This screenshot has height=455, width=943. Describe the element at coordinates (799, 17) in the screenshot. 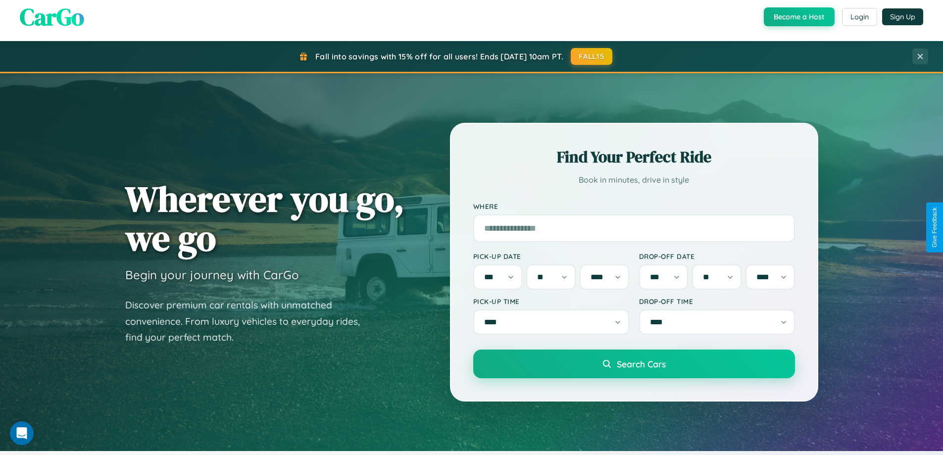

I see `button: Become a Host` at that location.